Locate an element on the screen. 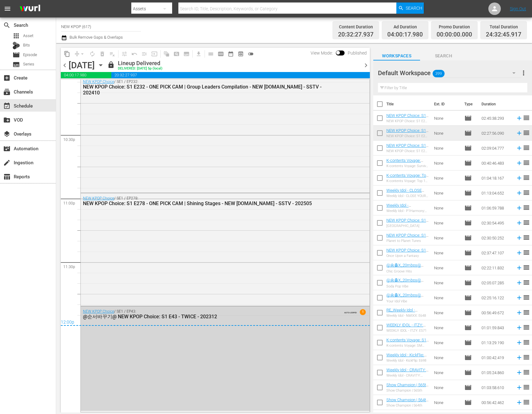 This screenshot has width=532, height=414. td: 00:56:49.672 is located at coordinates (496, 312).